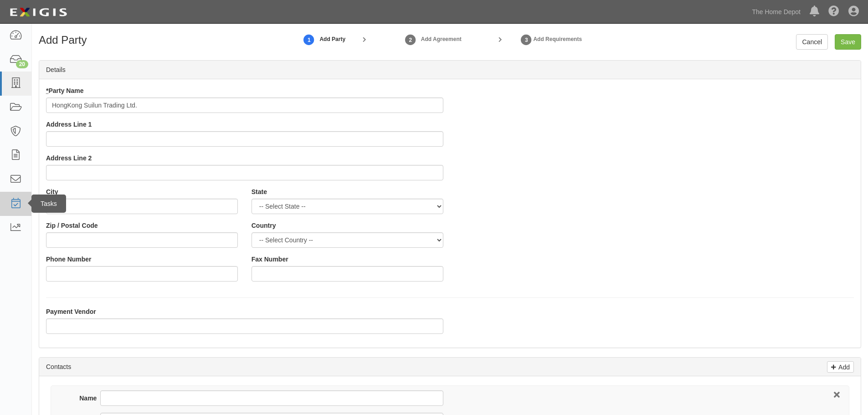  Describe the element at coordinates (83, 399) in the screenshot. I see `label: Name` at that location.